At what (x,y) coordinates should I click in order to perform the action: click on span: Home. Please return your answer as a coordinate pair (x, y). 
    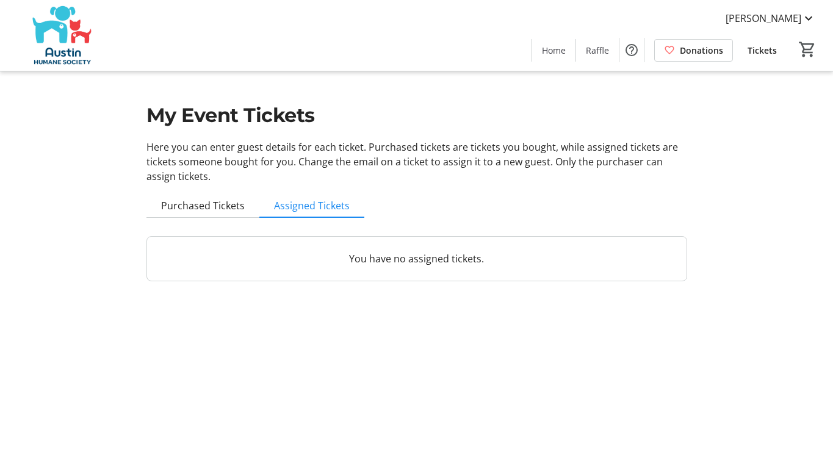
    Looking at the image, I should click on (553, 50).